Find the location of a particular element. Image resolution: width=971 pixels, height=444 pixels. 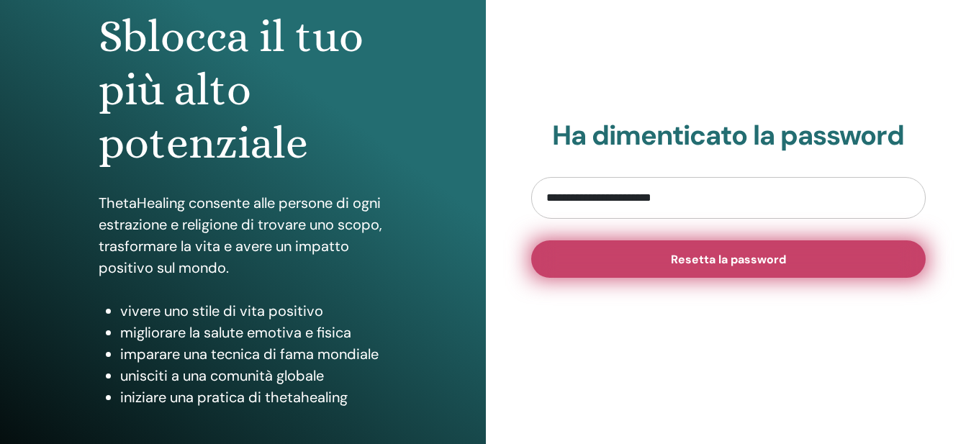

span: Resetta la password is located at coordinates (728, 259).